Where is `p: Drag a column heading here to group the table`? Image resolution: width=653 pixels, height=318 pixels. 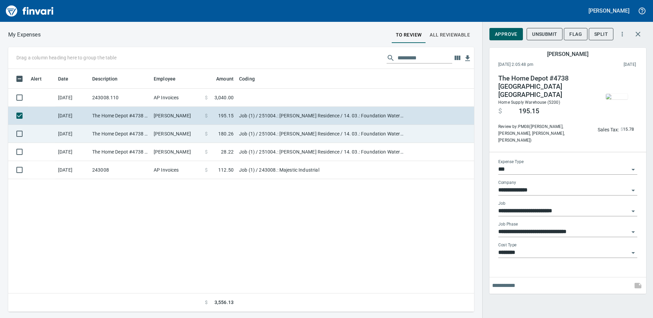
p: Drag a column heading here to group the table is located at coordinates (66, 58).